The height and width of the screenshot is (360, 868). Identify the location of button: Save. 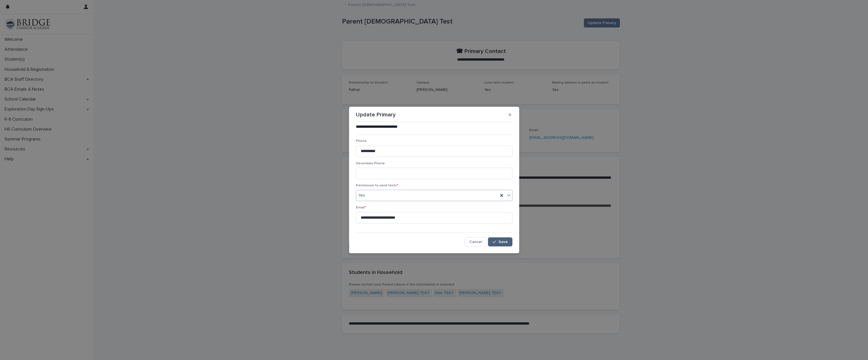
(500, 242).